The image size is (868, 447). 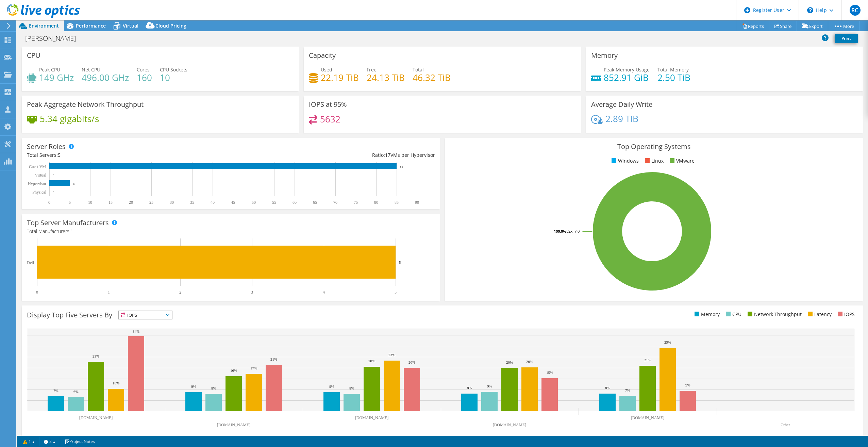 I want to click on span: Total Memory, so click(x=673, y=69).